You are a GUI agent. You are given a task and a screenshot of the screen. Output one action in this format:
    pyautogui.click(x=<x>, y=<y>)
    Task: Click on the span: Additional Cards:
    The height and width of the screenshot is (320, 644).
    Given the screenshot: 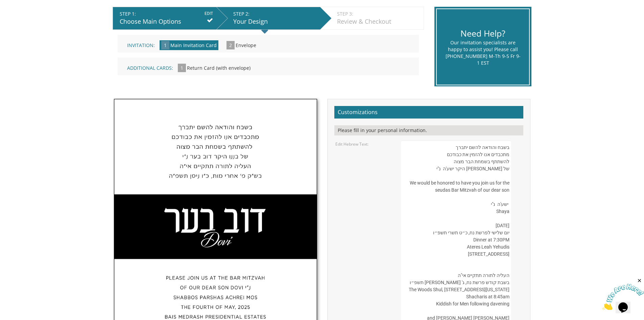 What is the action you would take?
    pyautogui.click(x=150, y=68)
    